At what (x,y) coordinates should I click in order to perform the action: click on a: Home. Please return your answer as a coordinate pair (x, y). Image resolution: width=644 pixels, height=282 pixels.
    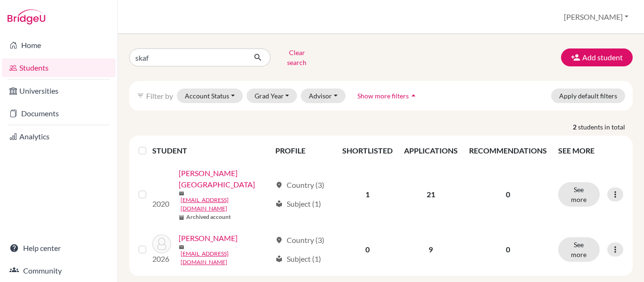
    Looking at the image, I should click on (59, 45).